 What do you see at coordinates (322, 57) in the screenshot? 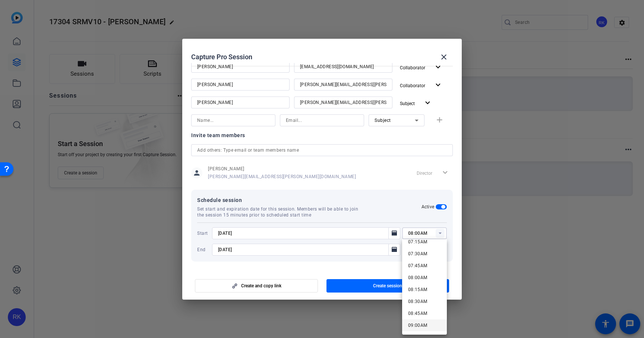
I see `div: Capture Pro Session` at bounding box center [322, 57].